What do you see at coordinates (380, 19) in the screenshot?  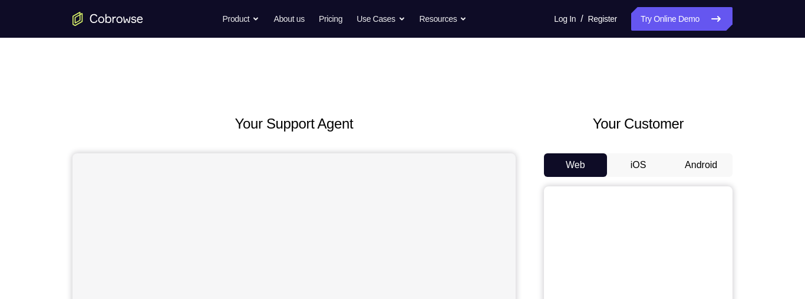 I see `button: Use Cases` at bounding box center [380, 19].